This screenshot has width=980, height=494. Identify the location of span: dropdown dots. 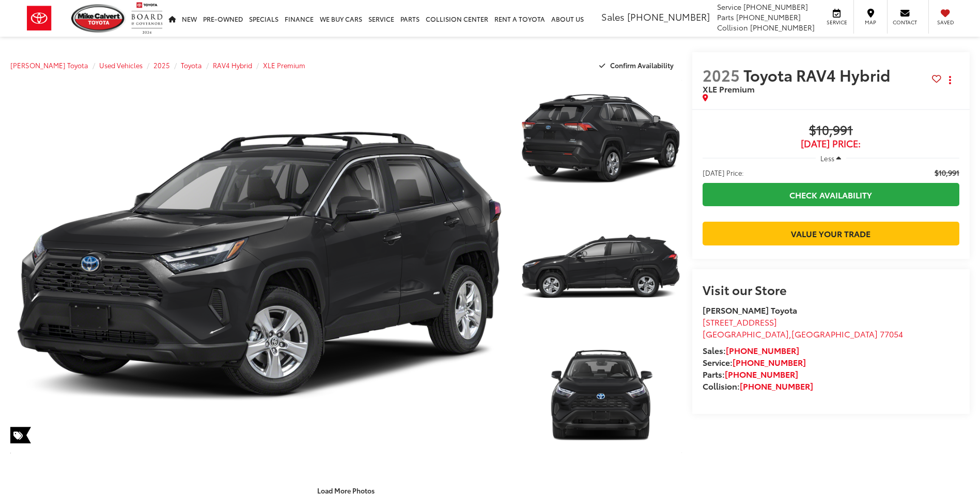
(950, 80).